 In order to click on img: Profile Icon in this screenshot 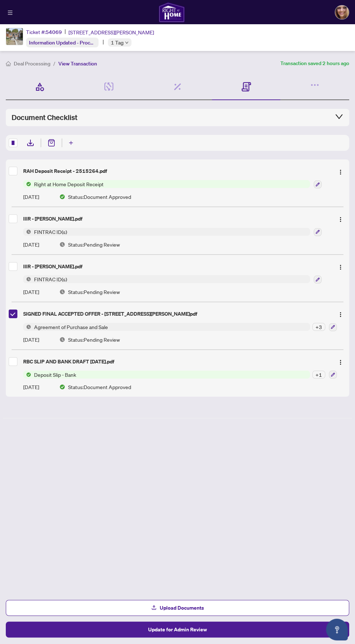, I will do `click(341, 12)`.